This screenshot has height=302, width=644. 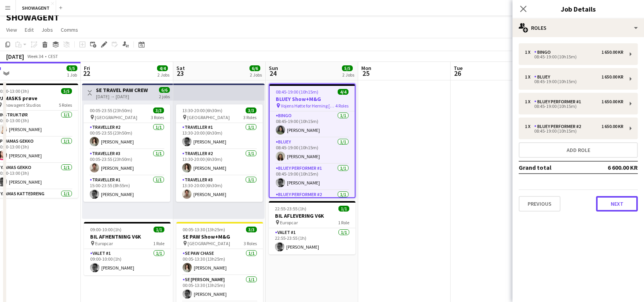 I want to click on a: View, so click(x=12, y=30).